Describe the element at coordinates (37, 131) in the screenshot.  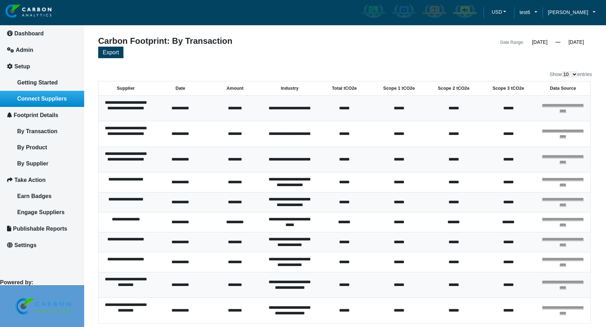
I see `span: By Transaction` at that location.